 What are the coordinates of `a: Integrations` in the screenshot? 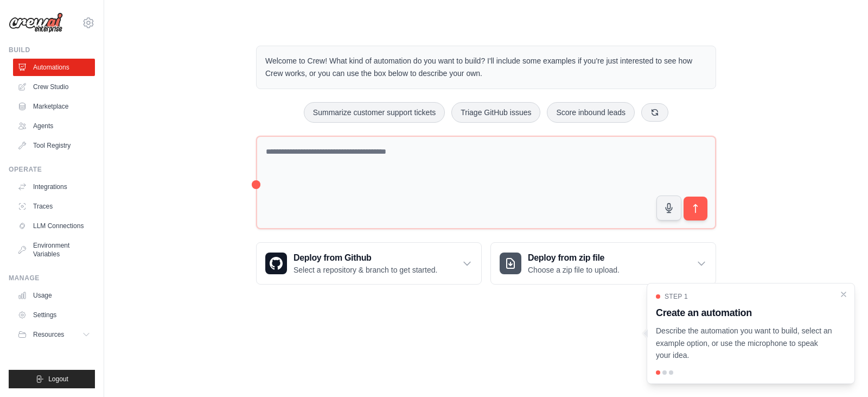 It's located at (54, 187).